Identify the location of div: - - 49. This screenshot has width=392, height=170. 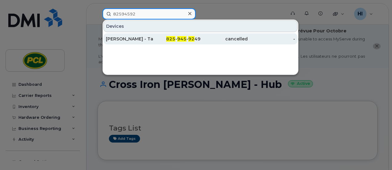
(177, 39).